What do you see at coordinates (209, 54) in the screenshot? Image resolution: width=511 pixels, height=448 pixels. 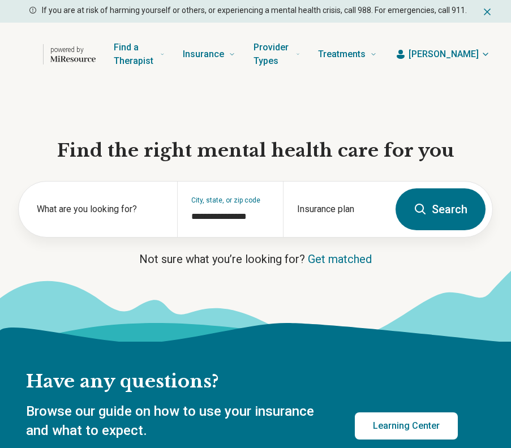 I see `a: Insurance` at bounding box center [209, 54].